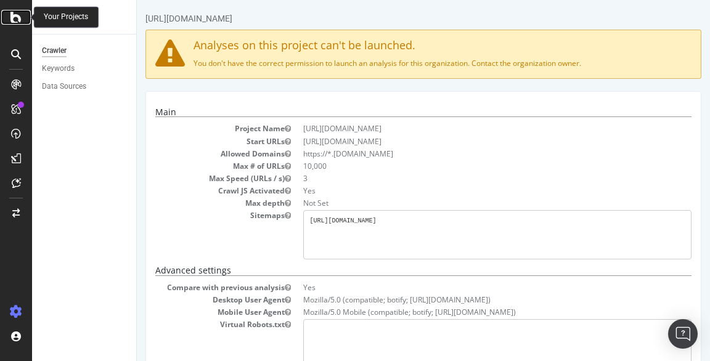 The image size is (710, 361). Describe the element at coordinates (86, 166) in the screenshot. I see `dt: Max # of URLs` at that location.